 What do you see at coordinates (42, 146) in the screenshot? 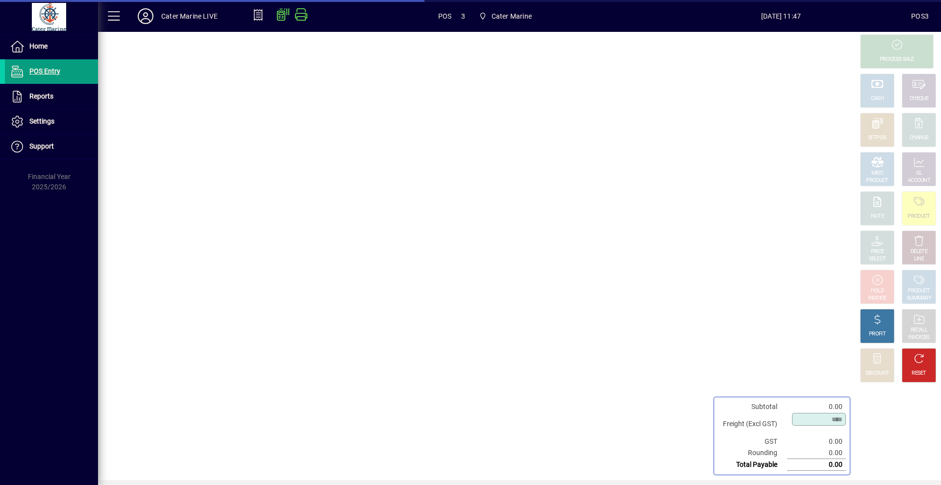
I see `span: Support` at bounding box center [42, 146].